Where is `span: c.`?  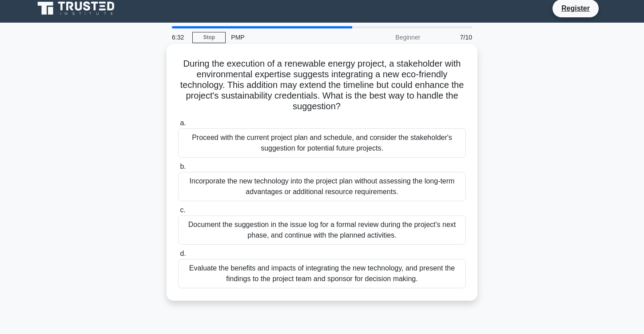 span: c. is located at coordinates (182, 210).